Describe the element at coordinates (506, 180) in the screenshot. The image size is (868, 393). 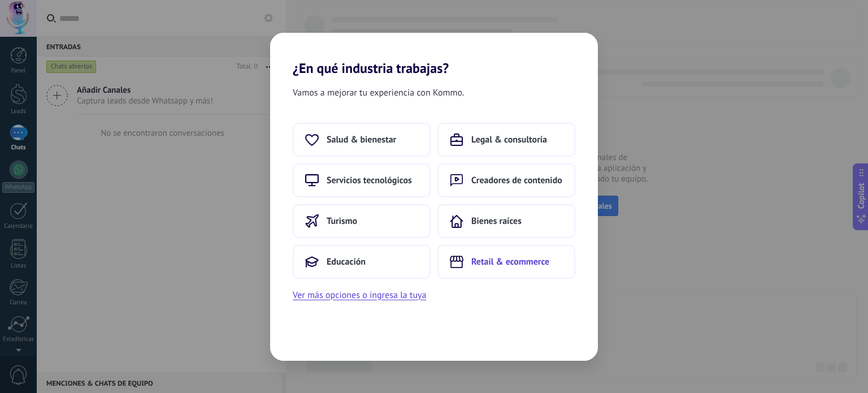
I see `button: Creadores de contenido` at that location.